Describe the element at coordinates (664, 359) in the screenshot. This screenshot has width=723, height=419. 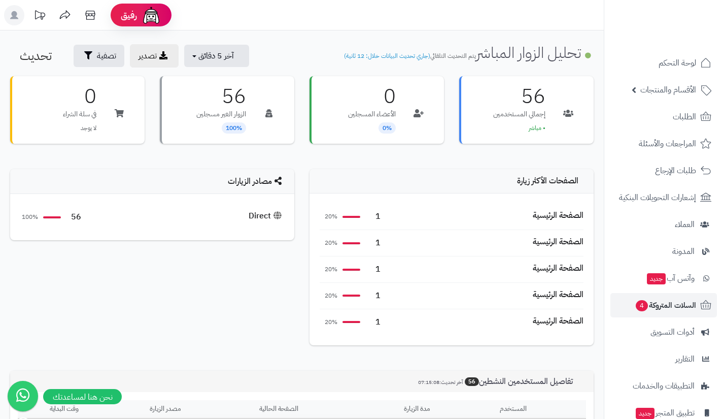
I see `a: التقارير` at that location.